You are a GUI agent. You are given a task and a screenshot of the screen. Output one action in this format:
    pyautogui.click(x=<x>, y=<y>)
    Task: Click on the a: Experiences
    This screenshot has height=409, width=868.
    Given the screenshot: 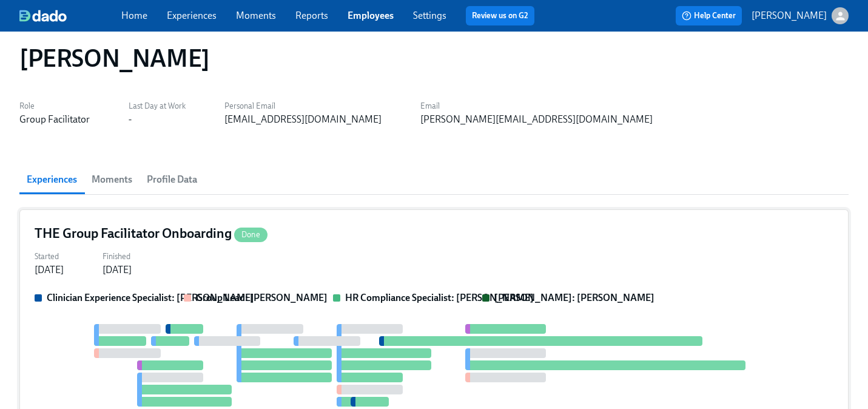 What is the action you would take?
    pyautogui.click(x=192, y=15)
    